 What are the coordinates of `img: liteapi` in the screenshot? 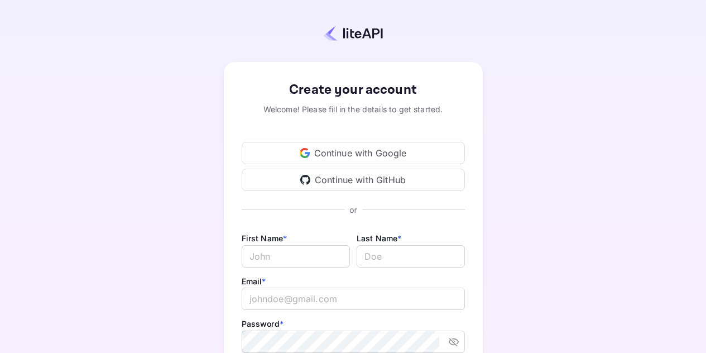 It's located at (353, 33).